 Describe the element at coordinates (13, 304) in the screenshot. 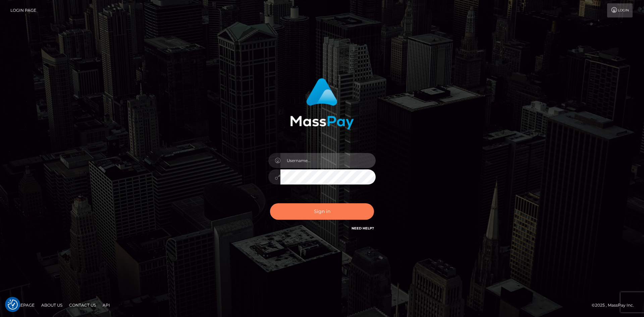

I see `button: Consent Preferences` at that location.